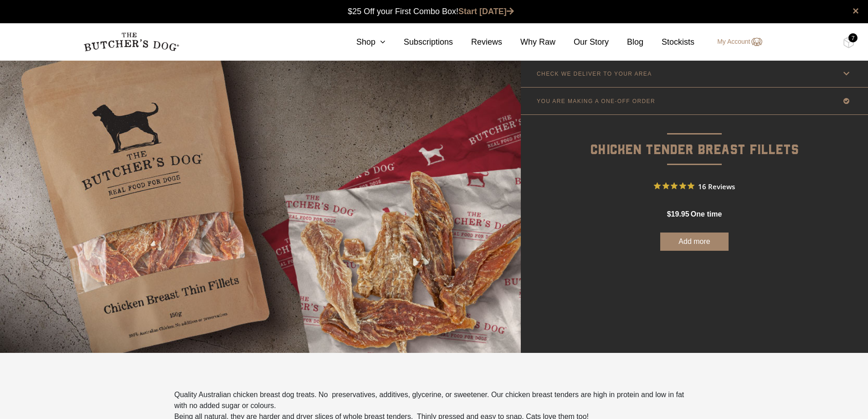 This screenshot has width=868, height=419. I want to click on a: Blog, so click(626, 42).